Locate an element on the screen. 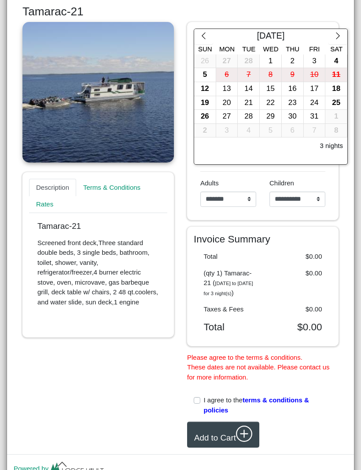  div: 10 is located at coordinates (314, 75).